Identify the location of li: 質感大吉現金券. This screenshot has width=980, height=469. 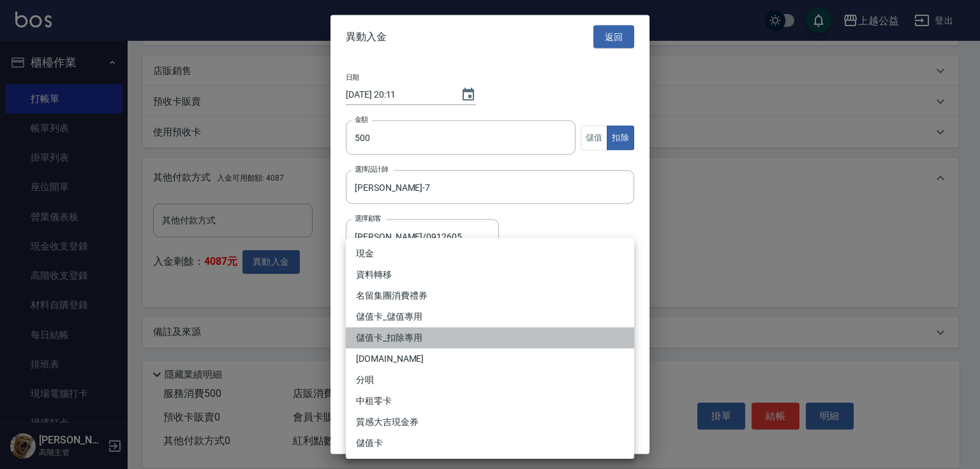
(490, 422).